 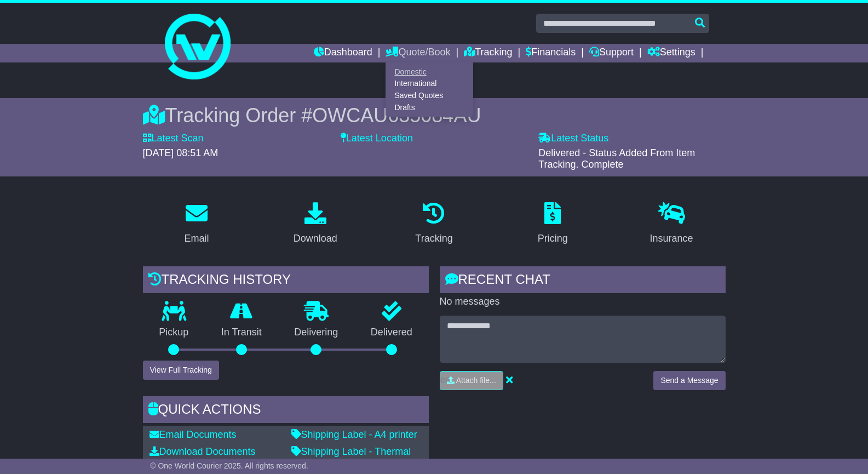 What do you see at coordinates (241, 333) in the screenshot?
I see `p: In Transit` at bounding box center [241, 333].